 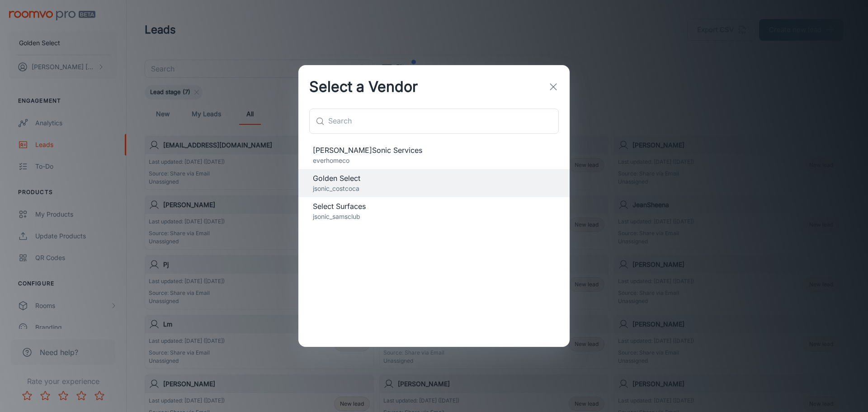 What do you see at coordinates (434, 189) in the screenshot?
I see `p: jsonic_costcoca` at bounding box center [434, 189].